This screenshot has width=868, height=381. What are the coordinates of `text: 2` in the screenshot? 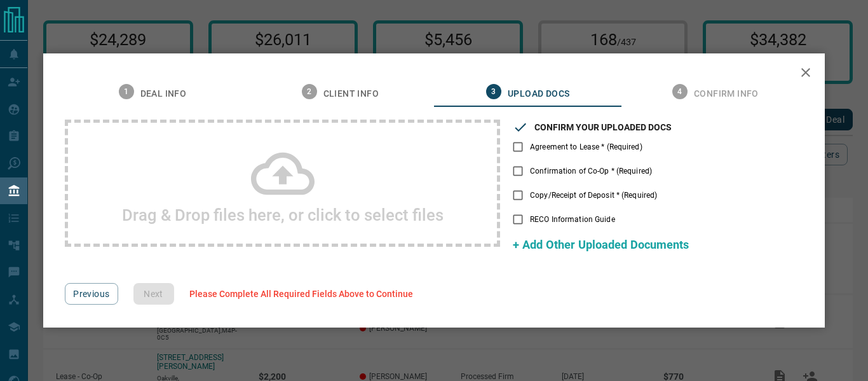 It's located at (309, 92).